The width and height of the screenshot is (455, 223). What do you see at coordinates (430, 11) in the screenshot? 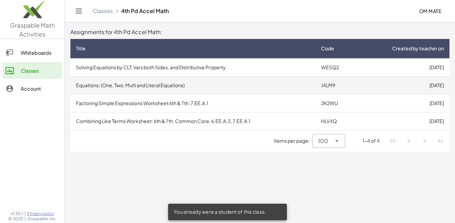
I see `button: Om Mate` at bounding box center [430, 11].